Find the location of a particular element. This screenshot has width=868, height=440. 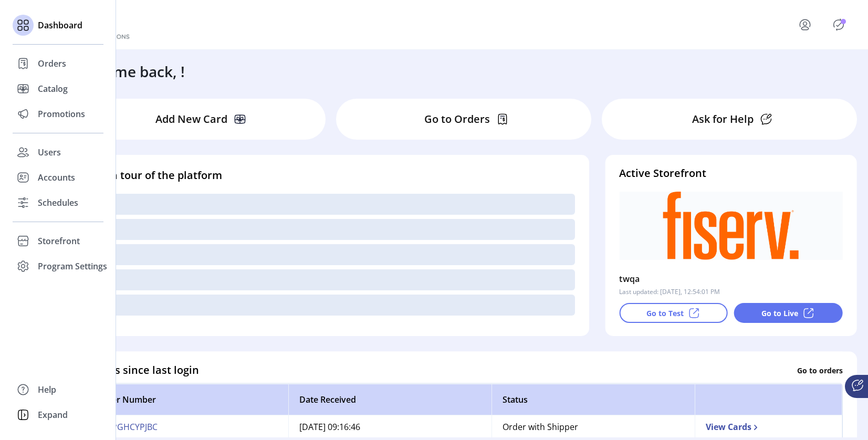

h4: Orders since last login is located at coordinates (141, 370).